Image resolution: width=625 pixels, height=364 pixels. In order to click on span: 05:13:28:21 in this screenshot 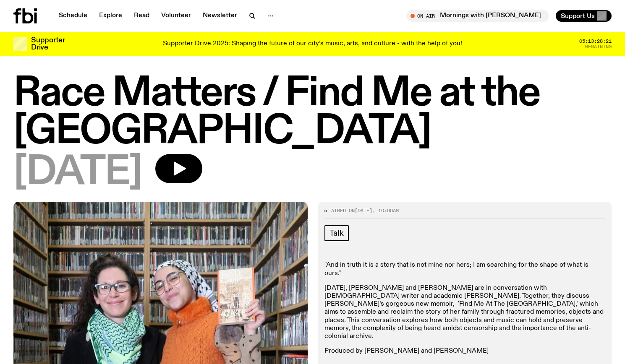, I will do `click(595, 41)`.